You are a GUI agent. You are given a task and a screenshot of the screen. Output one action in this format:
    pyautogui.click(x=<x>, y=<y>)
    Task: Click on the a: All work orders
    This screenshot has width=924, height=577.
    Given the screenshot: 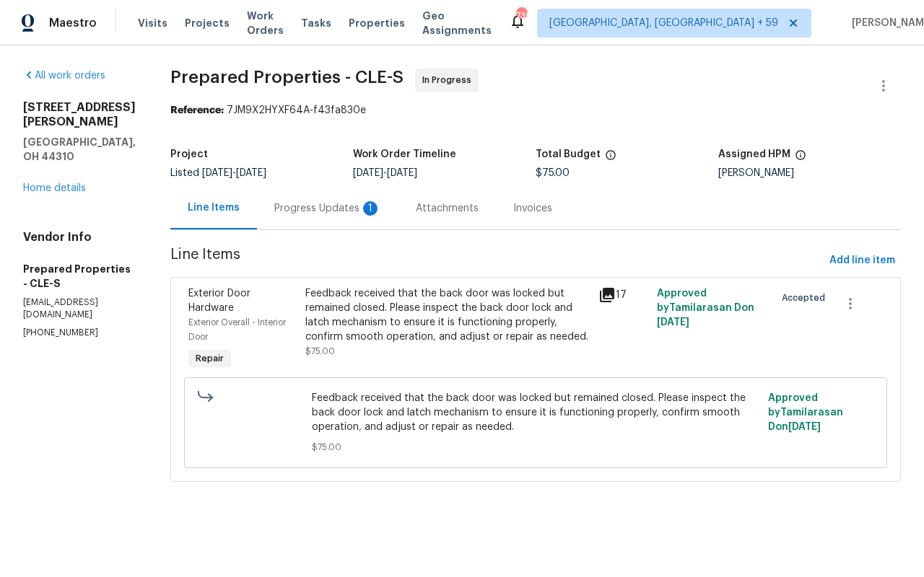 What is the action you would take?
    pyautogui.click(x=64, y=76)
    